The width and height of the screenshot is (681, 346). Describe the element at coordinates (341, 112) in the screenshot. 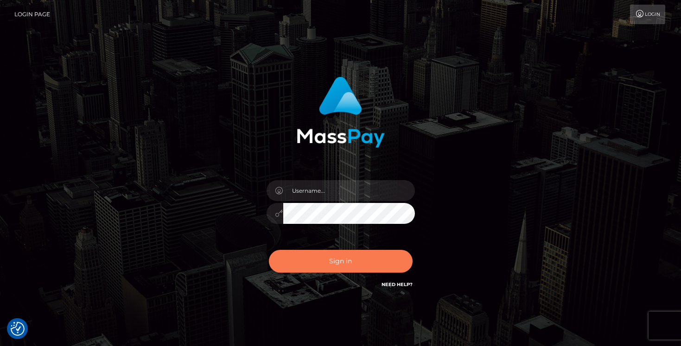

I see `img: MassPay Login` at that location.